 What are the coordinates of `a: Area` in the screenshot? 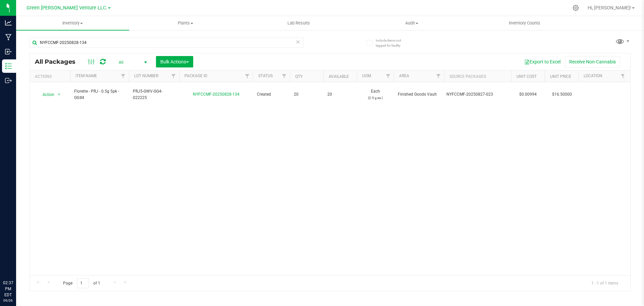 It's located at (404, 76).